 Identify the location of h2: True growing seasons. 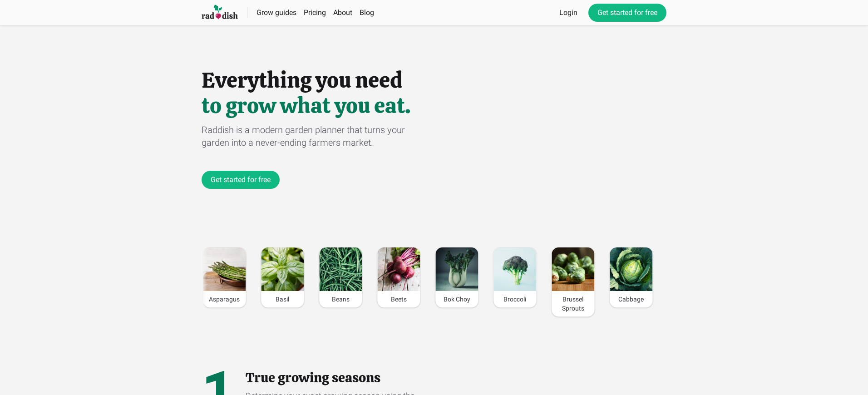
(333, 378).